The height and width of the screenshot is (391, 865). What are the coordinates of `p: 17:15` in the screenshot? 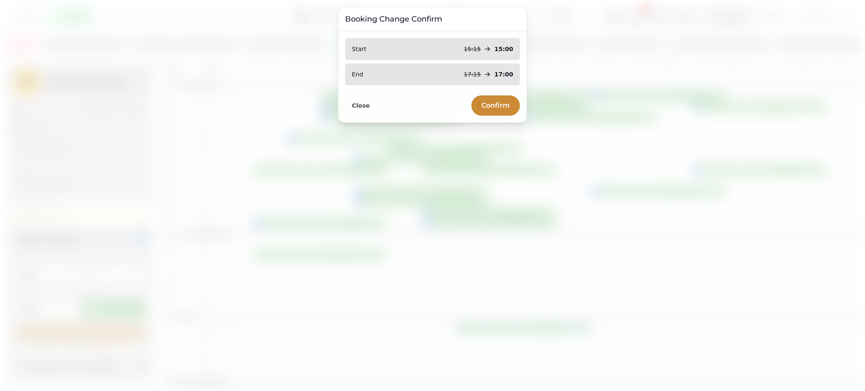 It's located at (472, 74).